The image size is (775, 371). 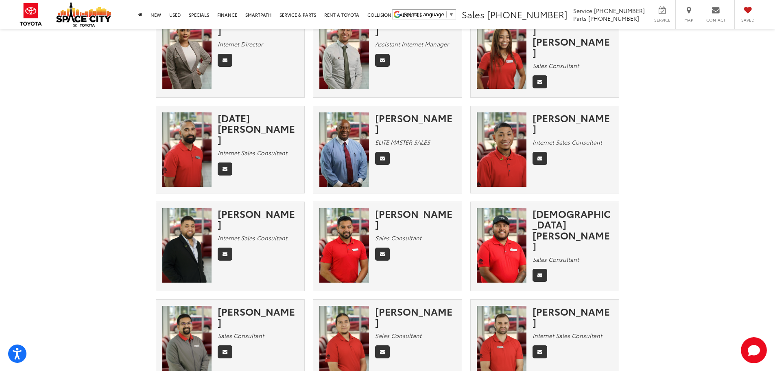 I want to click on em: Assistant Internet Manager, so click(x=412, y=44).